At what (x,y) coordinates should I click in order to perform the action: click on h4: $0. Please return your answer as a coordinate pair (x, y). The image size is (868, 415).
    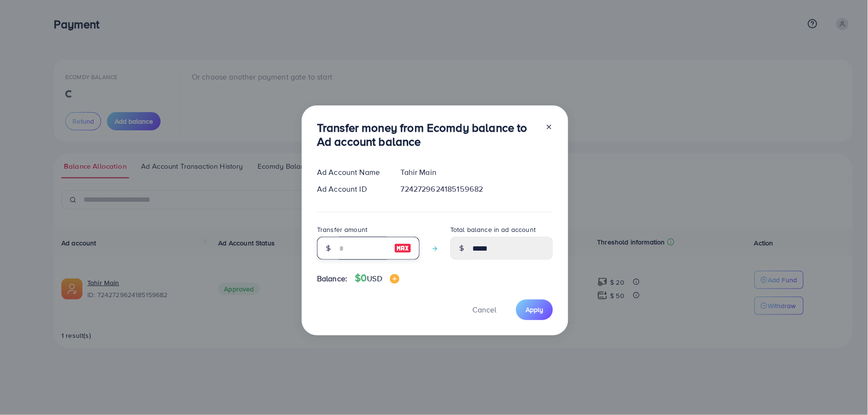
    Looking at the image, I should click on (377, 278).